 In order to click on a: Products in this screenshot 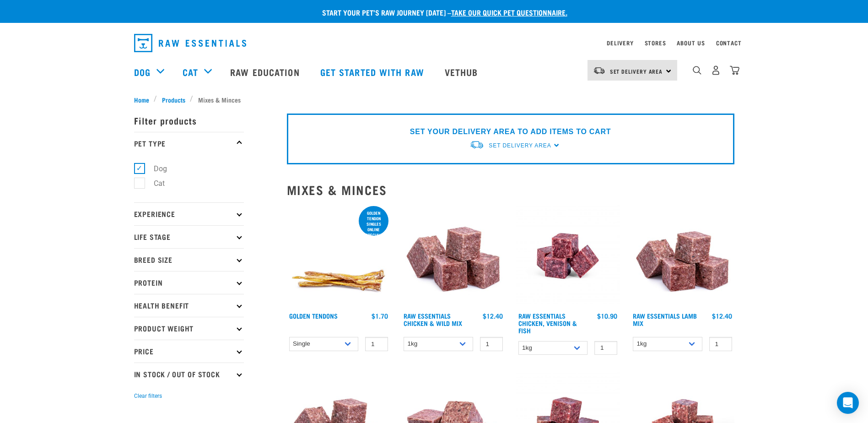, I will do `click(174, 99)`.